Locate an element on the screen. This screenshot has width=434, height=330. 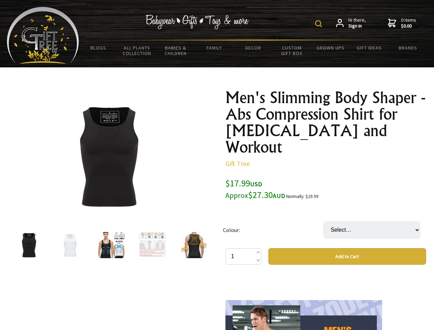
a: Grown Ups is located at coordinates (330, 48).